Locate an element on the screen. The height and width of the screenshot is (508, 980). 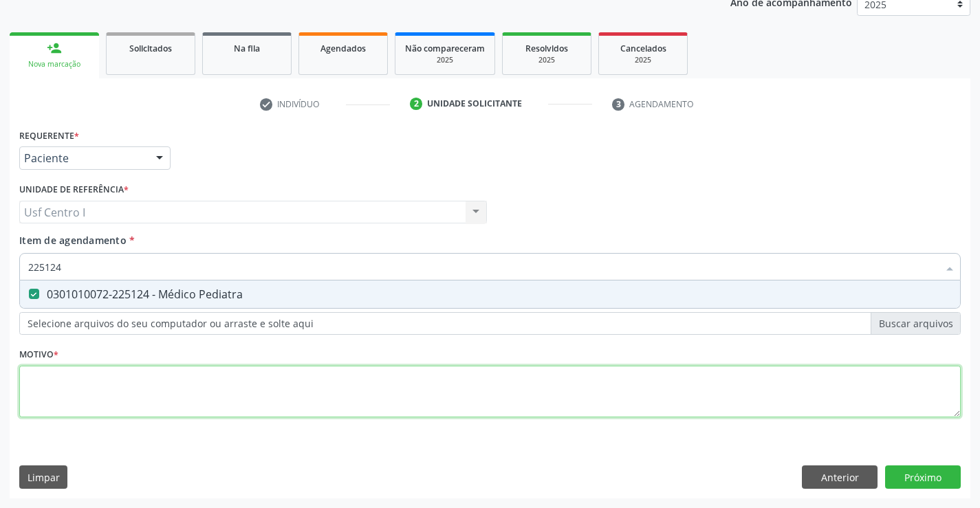
span: Paciente is located at coordinates (83, 158).